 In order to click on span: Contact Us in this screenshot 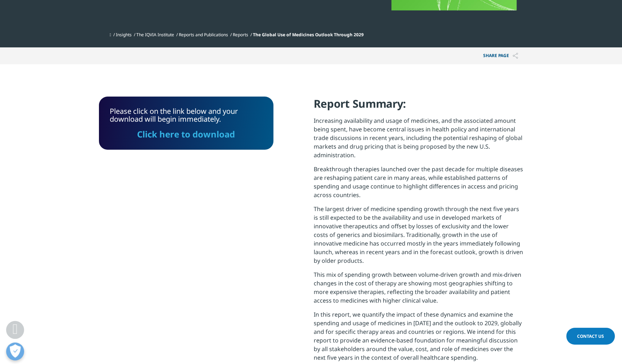, I will do `click(590, 336)`.